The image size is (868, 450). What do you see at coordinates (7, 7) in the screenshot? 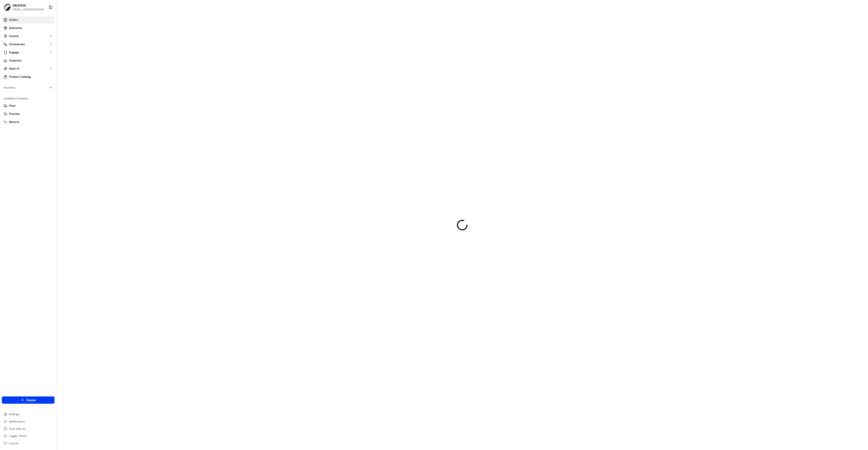
I see `img: MILKRUN` at bounding box center [7, 7].